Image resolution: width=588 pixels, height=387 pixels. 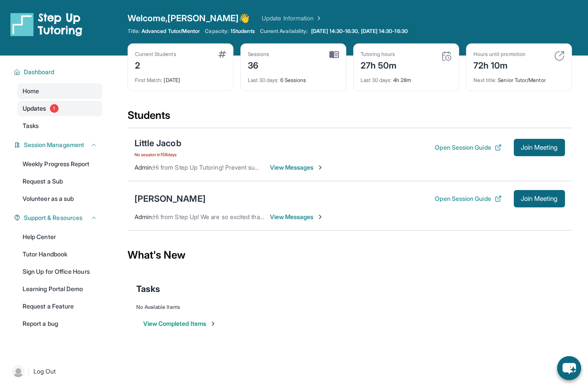 I want to click on button: View Completed Items, so click(x=180, y=324).